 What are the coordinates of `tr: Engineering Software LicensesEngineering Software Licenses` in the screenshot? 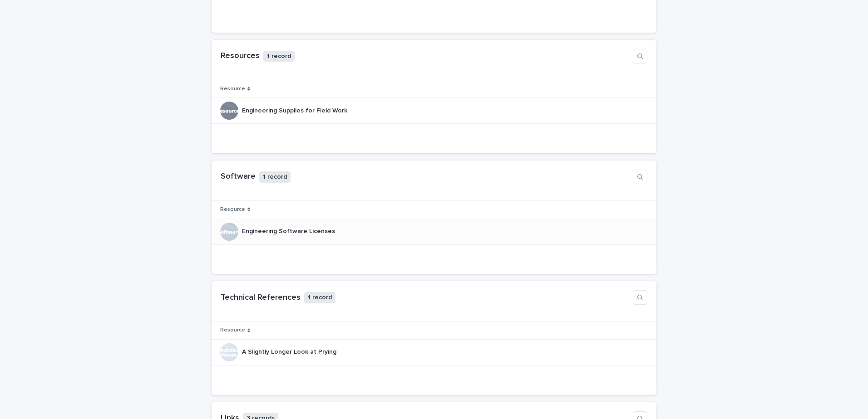 It's located at (434, 231).